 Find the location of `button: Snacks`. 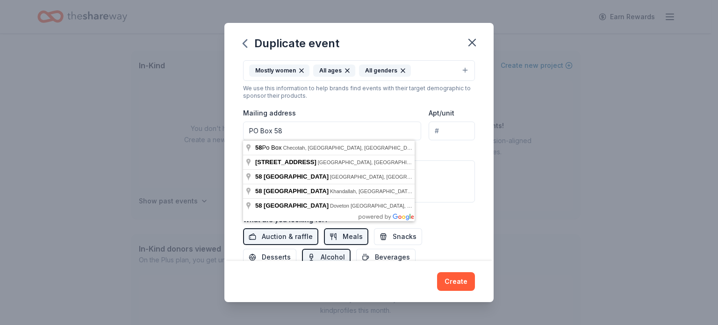

button: Snacks is located at coordinates (398, 237).